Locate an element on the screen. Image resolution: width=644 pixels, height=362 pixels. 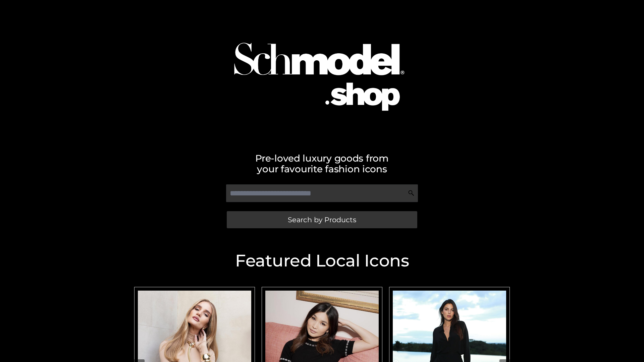
span: Search by Products is located at coordinates (322, 220).